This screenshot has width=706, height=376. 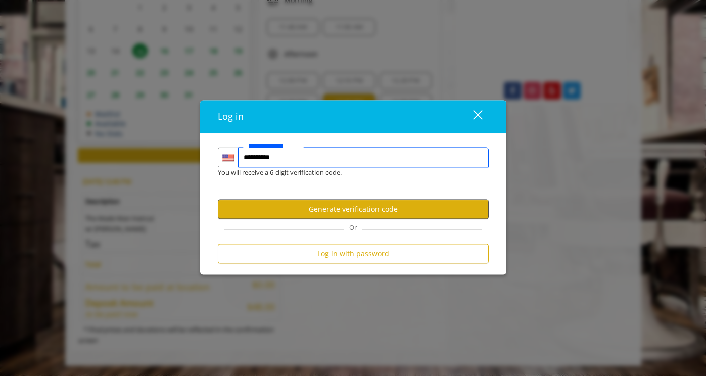 What do you see at coordinates (353, 254) in the screenshot?
I see `button: Log in with password` at bounding box center [353, 254].